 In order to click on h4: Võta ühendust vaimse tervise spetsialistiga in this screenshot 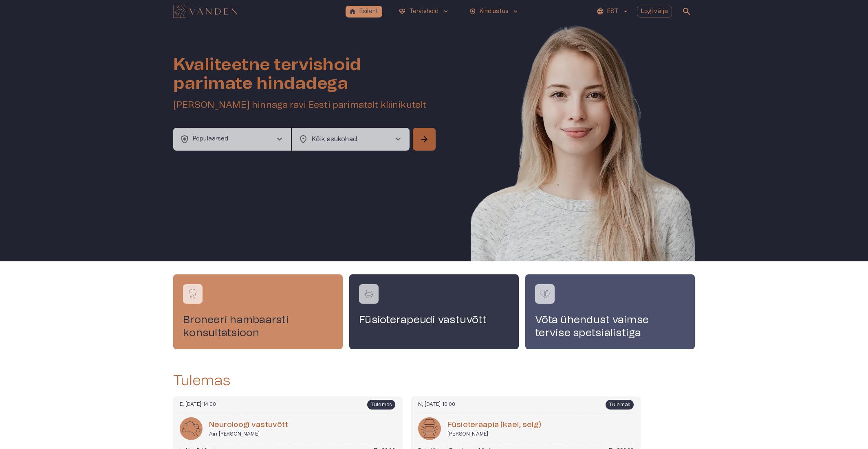, I will do `click(610, 327)`.